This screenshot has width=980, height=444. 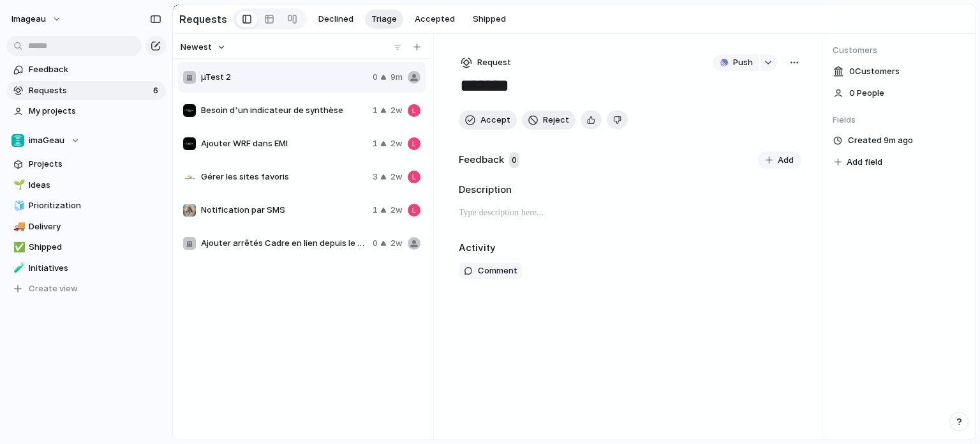 I want to click on button: Reject, so click(x=548, y=120).